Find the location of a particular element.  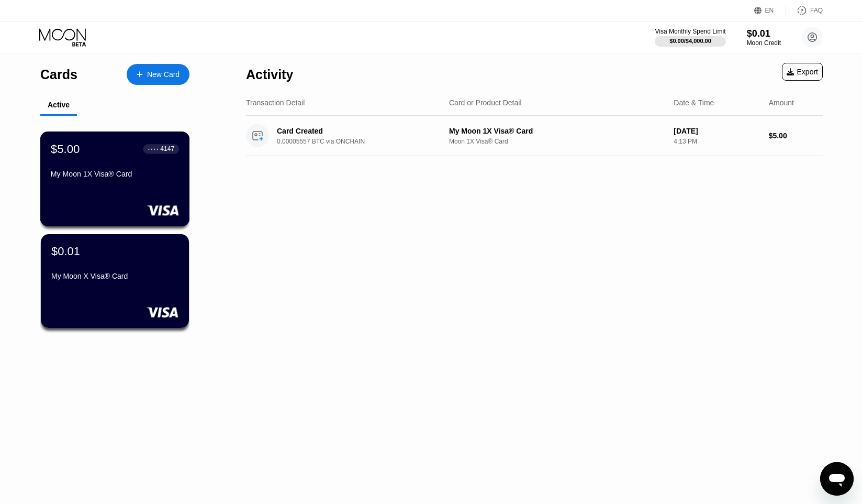

div: Moon Credit is located at coordinates (763, 43).